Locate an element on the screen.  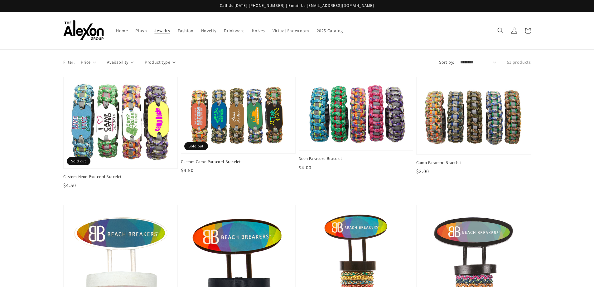
img: Neon Paracord Bracelet is located at coordinates (356, 114).